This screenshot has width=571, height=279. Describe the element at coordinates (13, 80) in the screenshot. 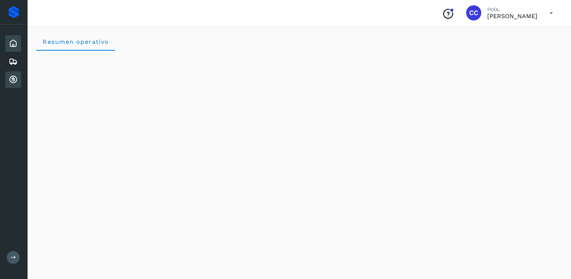

I see `div: Cuentas por cobrar` at that location.